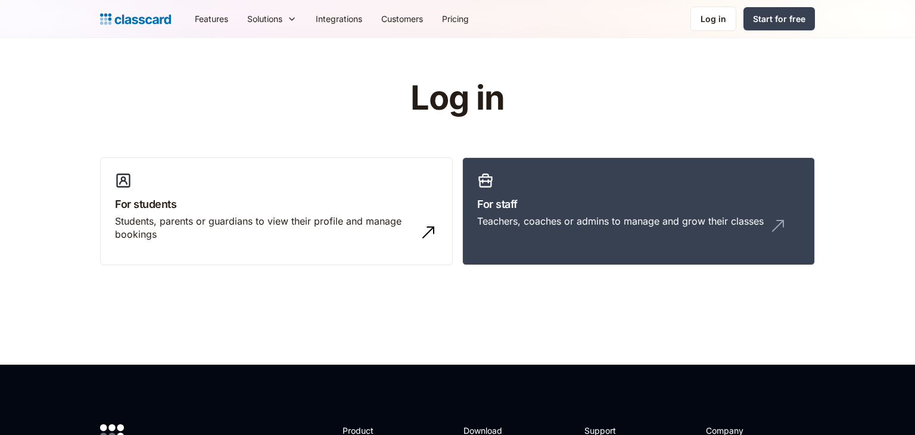 Image resolution: width=915 pixels, height=435 pixels. What do you see at coordinates (713, 18) in the screenshot?
I see `div: Log in` at bounding box center [713, 18].